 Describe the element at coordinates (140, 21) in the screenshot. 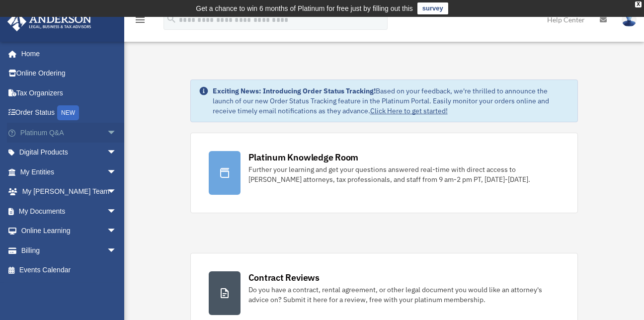

I see `a: menu` at that location.